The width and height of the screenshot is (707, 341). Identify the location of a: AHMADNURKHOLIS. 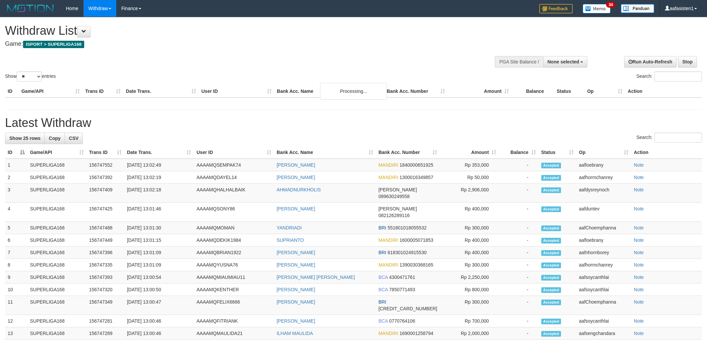
(299, 190).